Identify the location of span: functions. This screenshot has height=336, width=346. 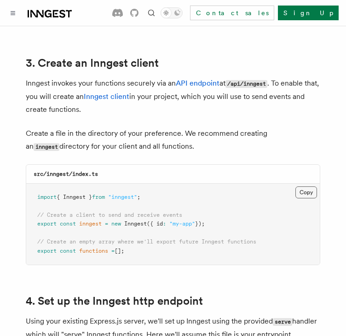
(93, 251).